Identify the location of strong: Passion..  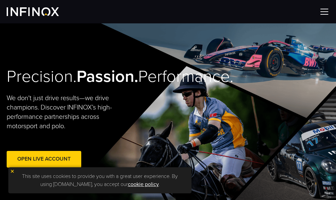
(107, 76).